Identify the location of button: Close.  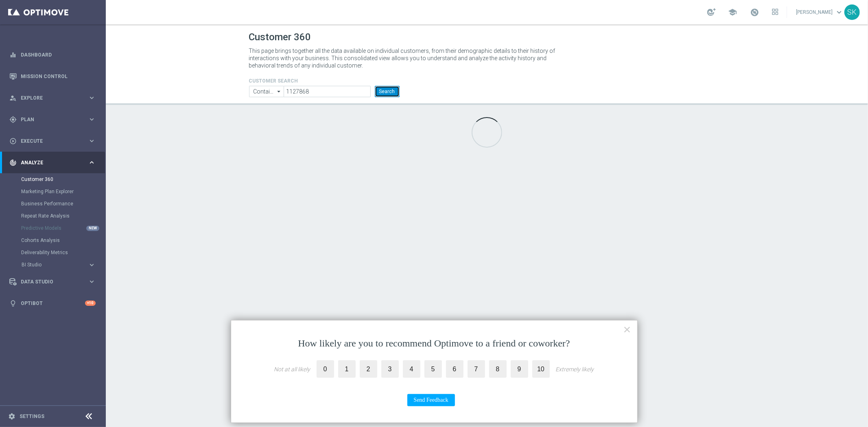
(627, 329).